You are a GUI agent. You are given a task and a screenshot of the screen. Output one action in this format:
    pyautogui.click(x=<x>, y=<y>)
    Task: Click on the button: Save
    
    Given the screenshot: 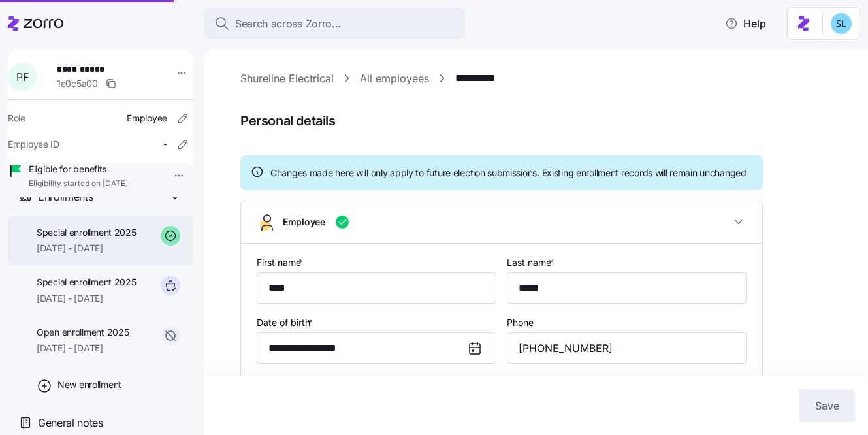 What is the action you would take?
    pyautogui.click(x=827, y=406)
    